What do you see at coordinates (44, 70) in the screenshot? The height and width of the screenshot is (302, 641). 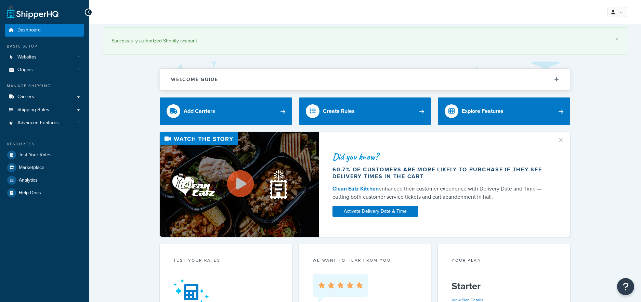 I see `a: Origins1` at bounding box center [44, 70].